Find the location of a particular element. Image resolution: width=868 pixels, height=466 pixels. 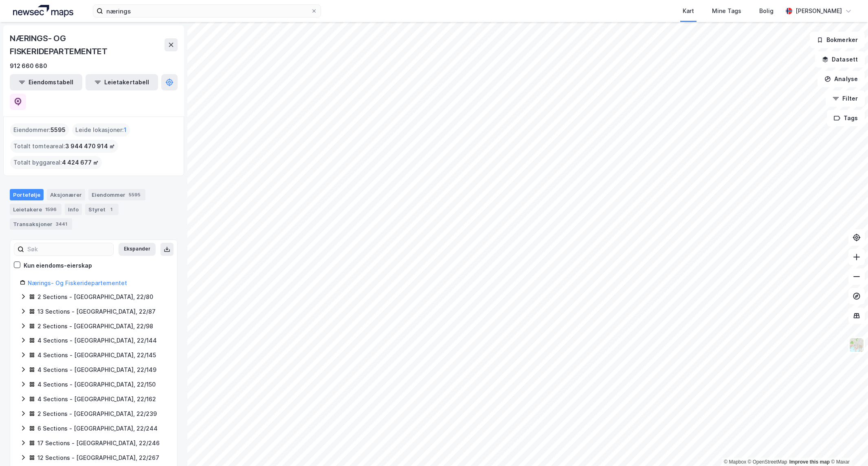

img: Z is located at coordinates (857, 345).